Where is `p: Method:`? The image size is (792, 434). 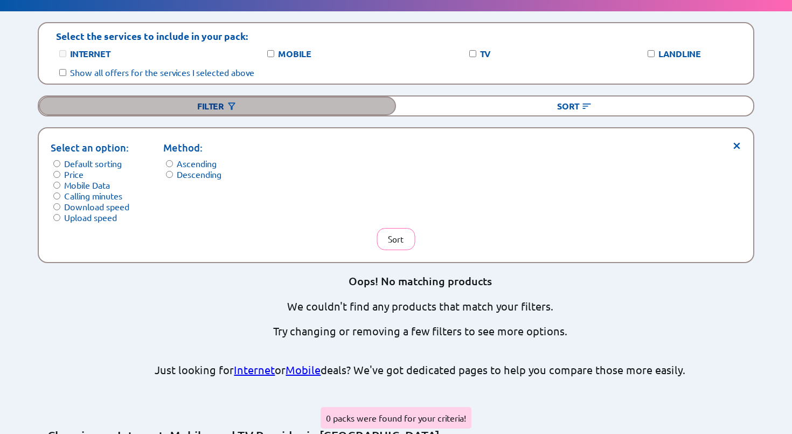 p: Method: is located at coordinates (192, 148).